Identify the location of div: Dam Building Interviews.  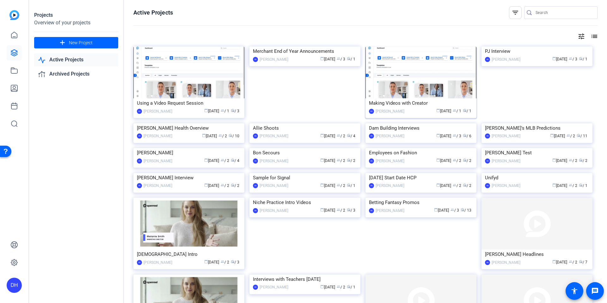
(421, 128).